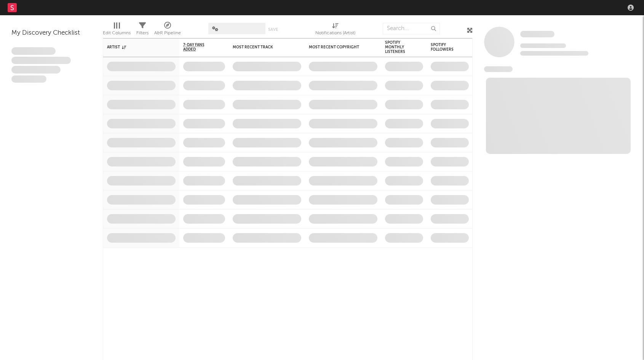  I want to click on span: Some Artist, so click(537, 34).